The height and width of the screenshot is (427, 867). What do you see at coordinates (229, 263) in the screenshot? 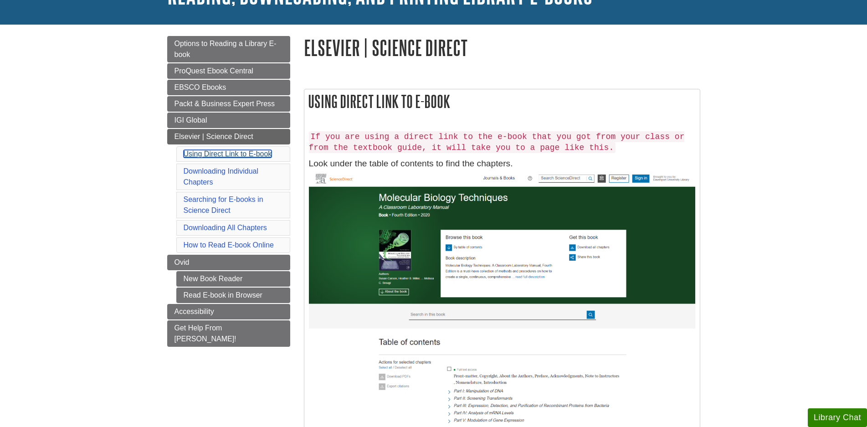
I see `a: Ovid` at bounding box center [229, 263].